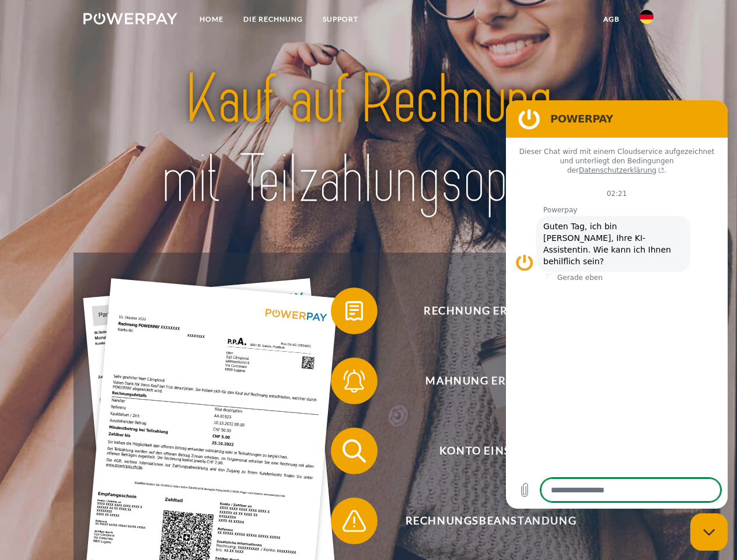 Image resolution: width=737 pixels, height=560 pixels. Describe the element at coordinates (483, 311) in the screenshot. I see `a: Rechnung erhalten?` at that location.